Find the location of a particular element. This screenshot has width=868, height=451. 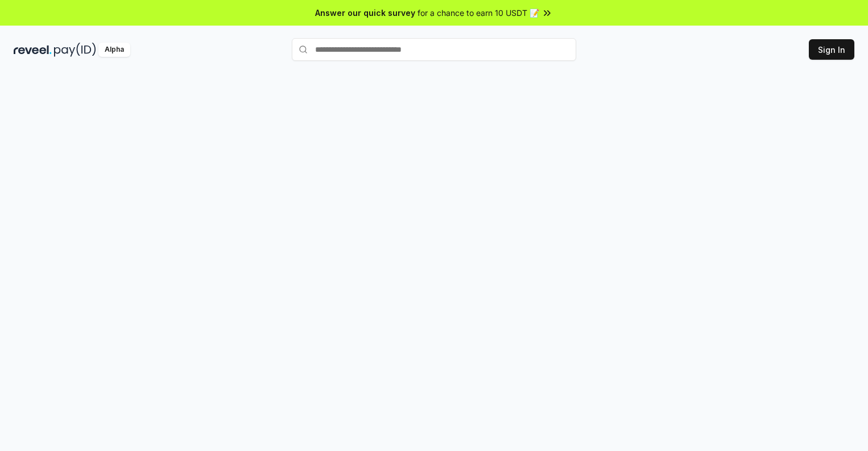

span: Answer our quick survey is located at coordinates (366, 12).